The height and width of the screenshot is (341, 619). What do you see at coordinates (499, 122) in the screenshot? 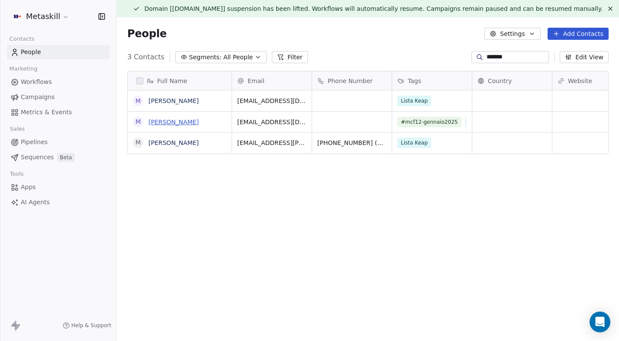
I see `span: master-consulente-finanziario` at bounding box center [499, 122].